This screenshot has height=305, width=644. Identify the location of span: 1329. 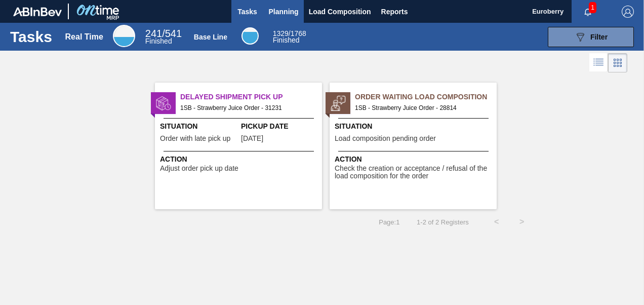
(281, 34).